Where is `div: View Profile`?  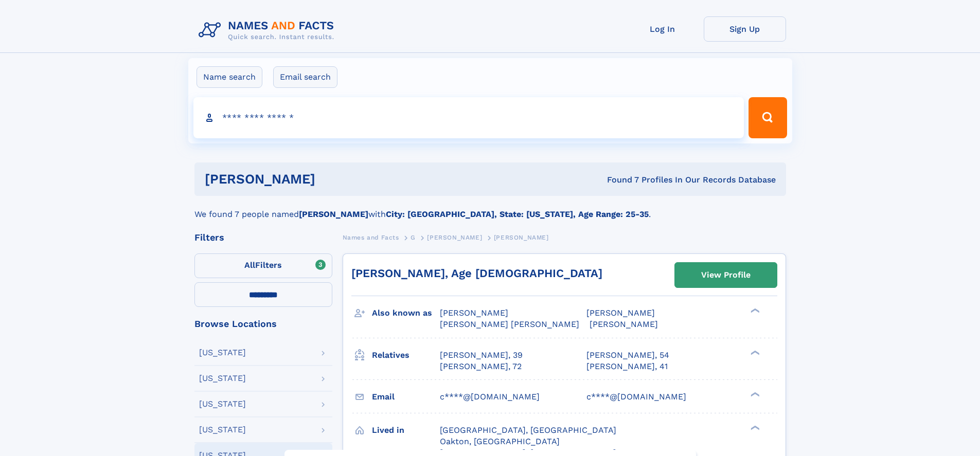
div: View Profile is located at coordinates (726, 275).